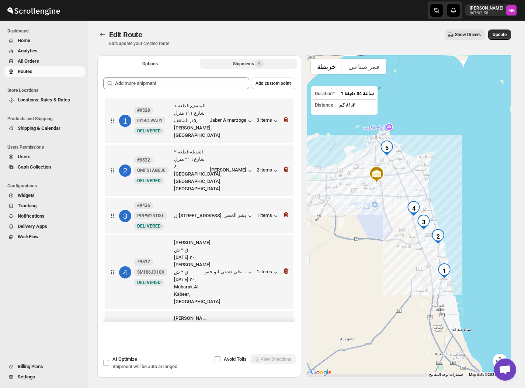 Image resolution: width=525 pixels, height=388 pixels. Describe the element at coordinates (46, 119) in the screenshot. I see `span: Products and Shipping` at that location.